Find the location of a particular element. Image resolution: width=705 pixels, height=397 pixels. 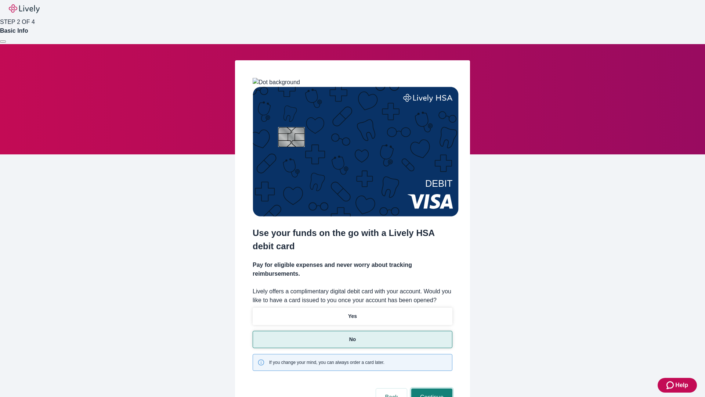

span: If you change your mind, you can always order a card later. is located at coordinates (327, 362).